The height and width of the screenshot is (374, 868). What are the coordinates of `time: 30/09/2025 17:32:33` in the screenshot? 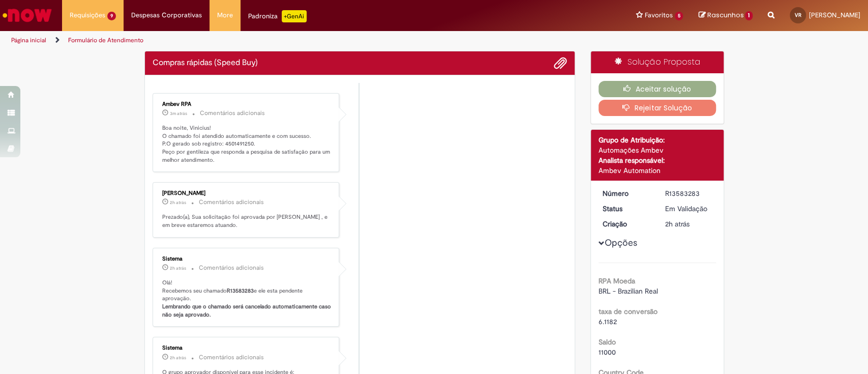 It's located at (677, 224).